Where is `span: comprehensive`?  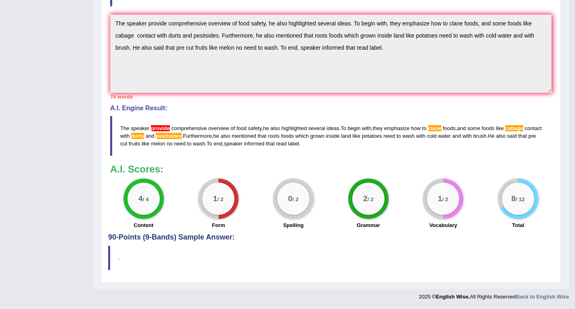 span: comprehensive is located at coordinates (189, 128).